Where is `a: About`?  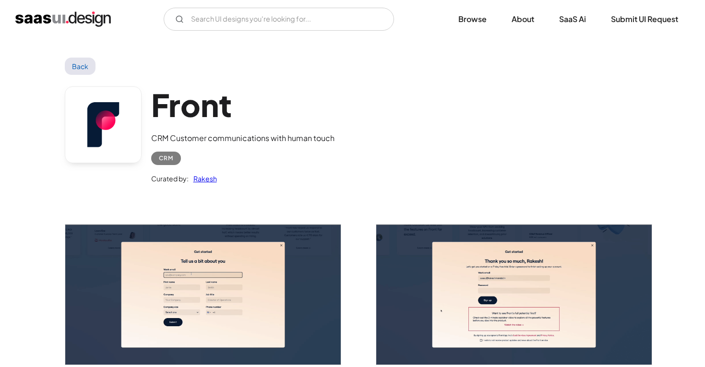
a: About is located at coordinates (523, 19).